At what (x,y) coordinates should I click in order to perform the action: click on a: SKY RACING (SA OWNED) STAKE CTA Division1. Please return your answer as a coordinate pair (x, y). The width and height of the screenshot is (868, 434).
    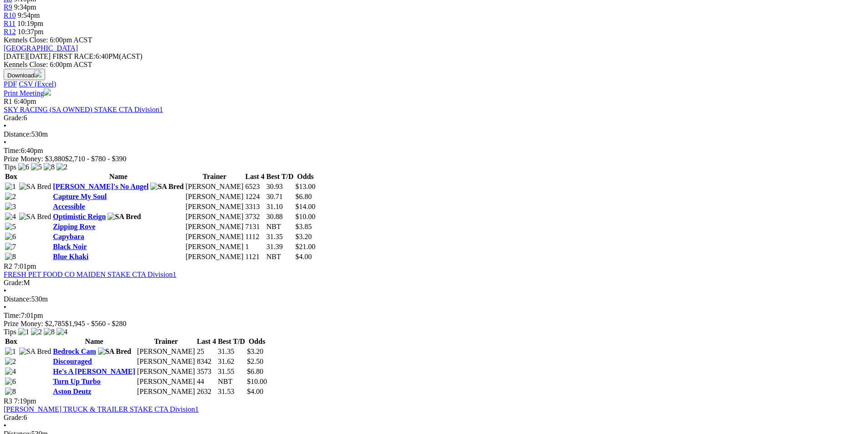
    Looking at the image, I should click on (84, 110).